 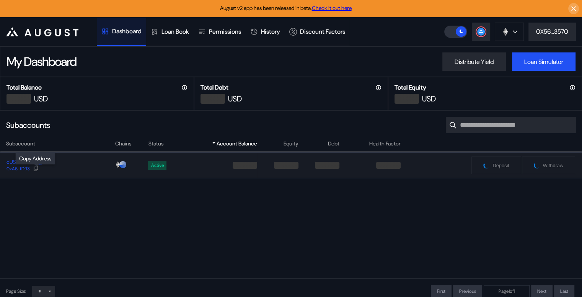 What do you see at coordinates (28, 162) in the screenshot?
I see `div: cUSDO Strategist 1` at bounding box center [28, 162].